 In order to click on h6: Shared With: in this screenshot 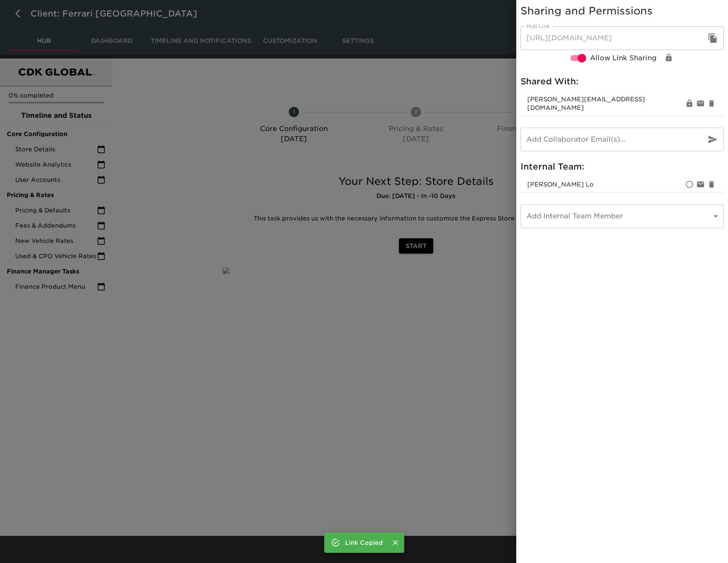, I will do `click(622, 81)`.